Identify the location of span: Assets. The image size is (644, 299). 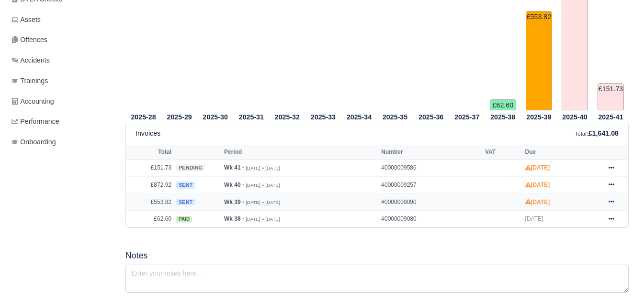
(26, 20).